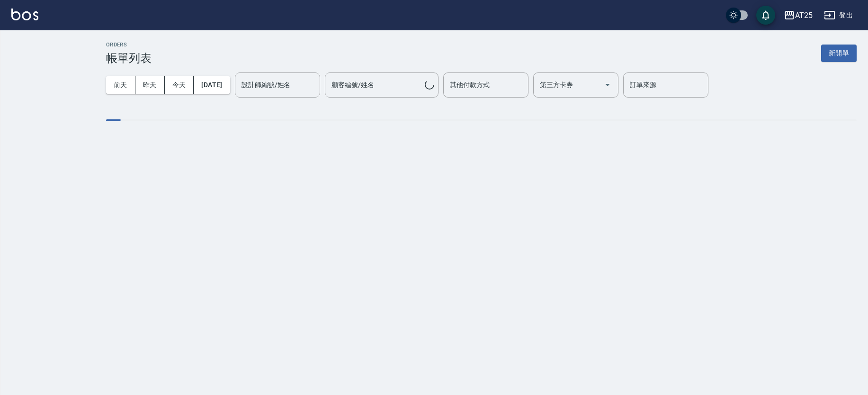 This screenshot has height=395, width=868. I want to click on button: 登出, so click(838, 15).